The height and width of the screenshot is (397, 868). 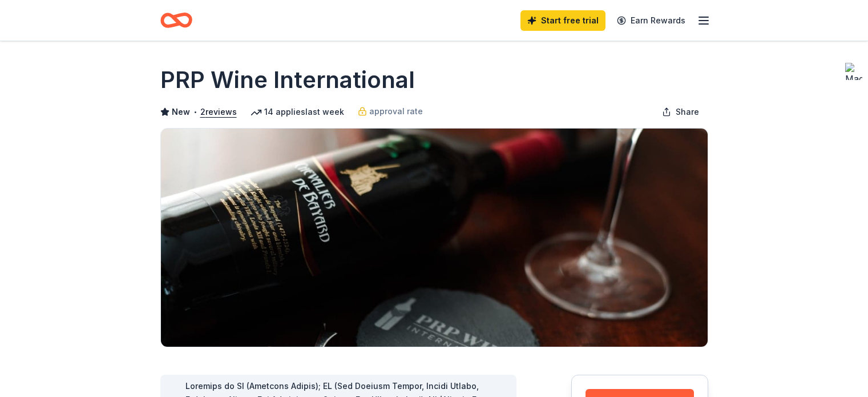 I want to click on span: Share, so click(x=688, y=112).